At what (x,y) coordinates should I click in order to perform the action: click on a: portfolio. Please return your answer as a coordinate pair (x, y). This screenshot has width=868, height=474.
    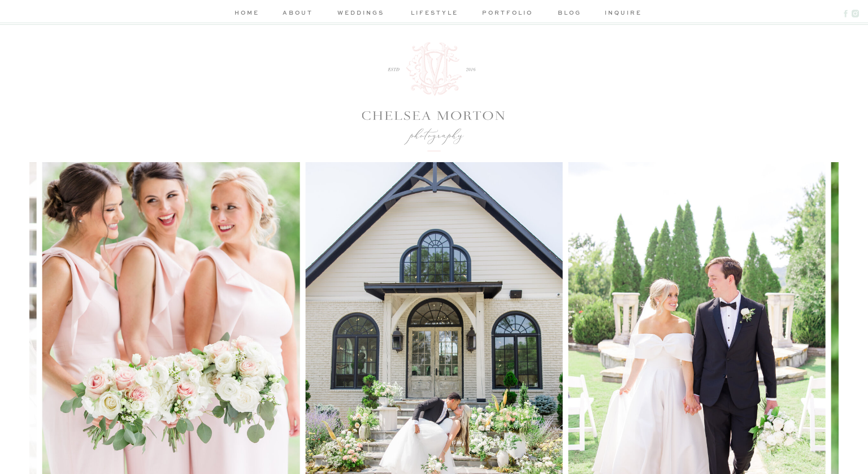
    Looking at the image, I should click on (507, 13).